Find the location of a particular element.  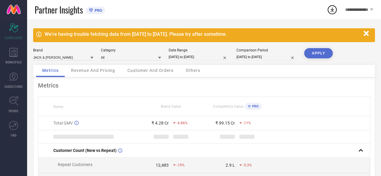

span: WORKSPACE is located at coordinates (14, 62).